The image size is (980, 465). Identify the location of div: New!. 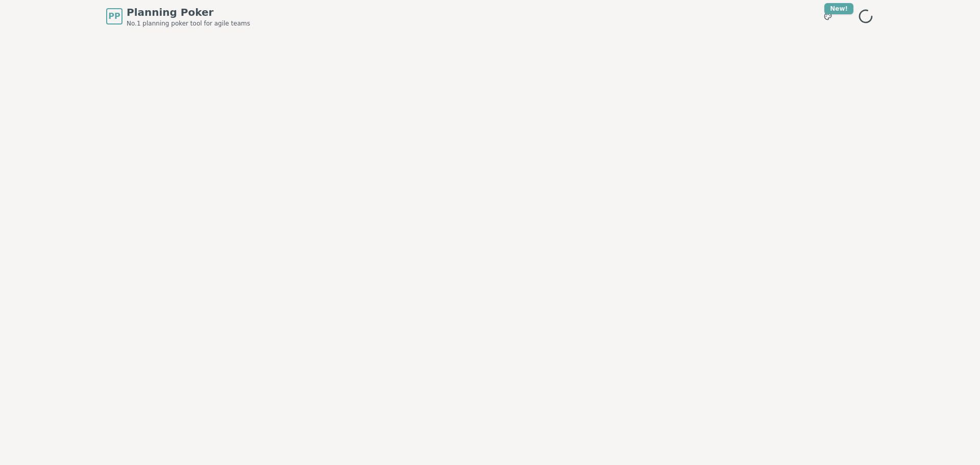
(839, 9).